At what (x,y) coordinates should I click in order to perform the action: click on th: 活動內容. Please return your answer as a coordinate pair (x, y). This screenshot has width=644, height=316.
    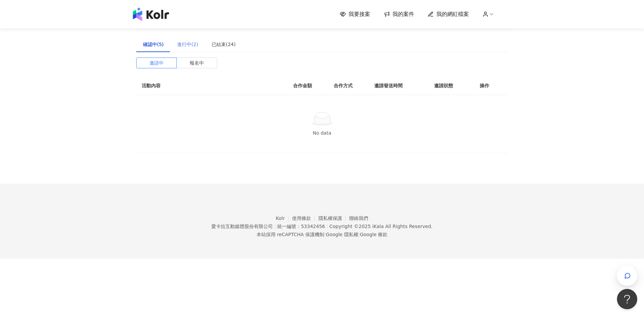
    Looking at the image, I should click on (204, 86).